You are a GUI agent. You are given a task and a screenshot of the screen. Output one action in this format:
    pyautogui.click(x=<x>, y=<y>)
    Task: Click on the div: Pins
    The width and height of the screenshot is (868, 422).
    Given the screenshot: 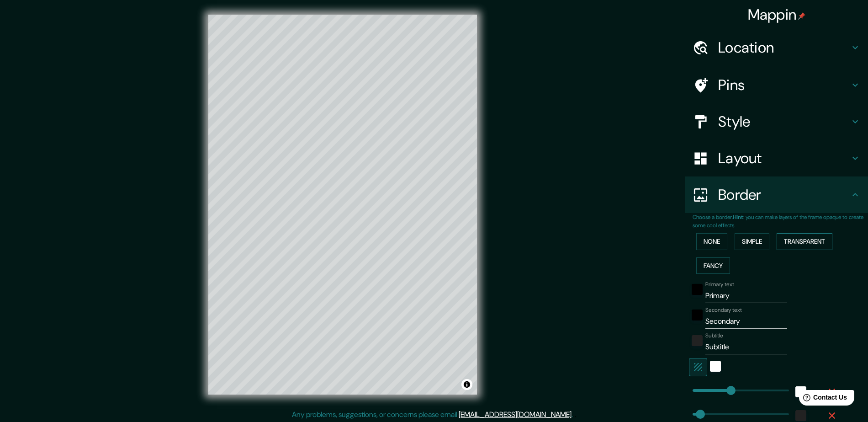 What is the action you would take?
    pyautogui.click(x=777, y=85)
    